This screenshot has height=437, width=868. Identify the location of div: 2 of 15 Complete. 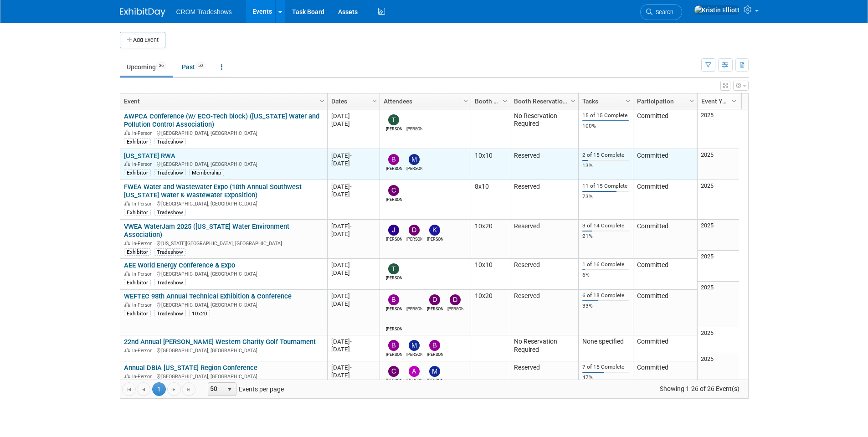
(606, 155).